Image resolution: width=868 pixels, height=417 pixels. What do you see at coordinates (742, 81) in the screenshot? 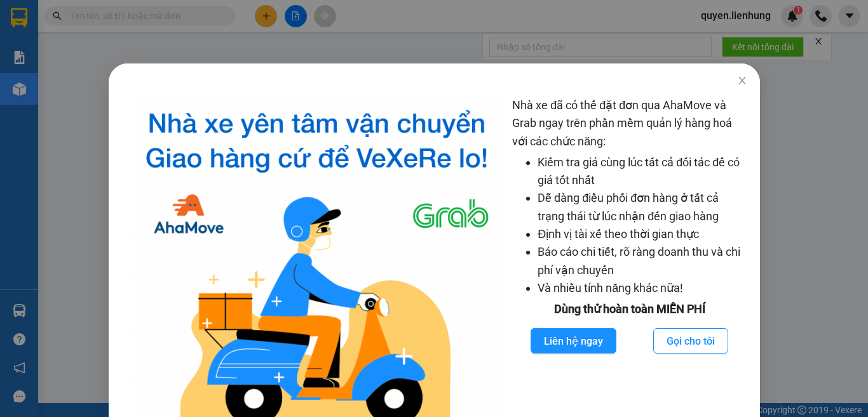
I see `span: close` at bounding box center [742, 81].